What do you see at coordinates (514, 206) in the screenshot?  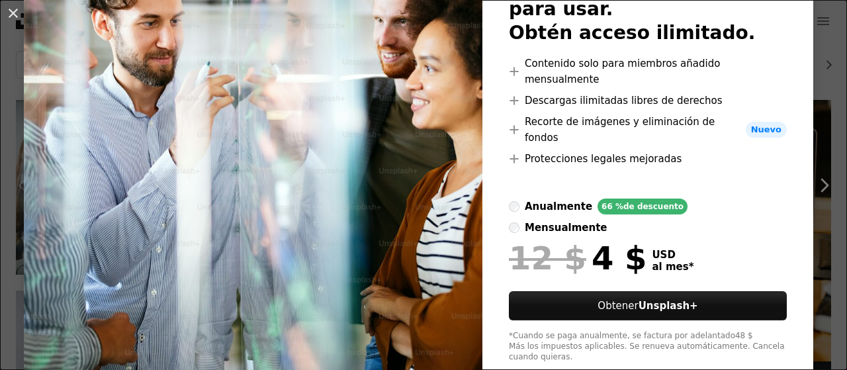 I see `input: anualmente66 %de descuento` at bounding box center [514, 206].